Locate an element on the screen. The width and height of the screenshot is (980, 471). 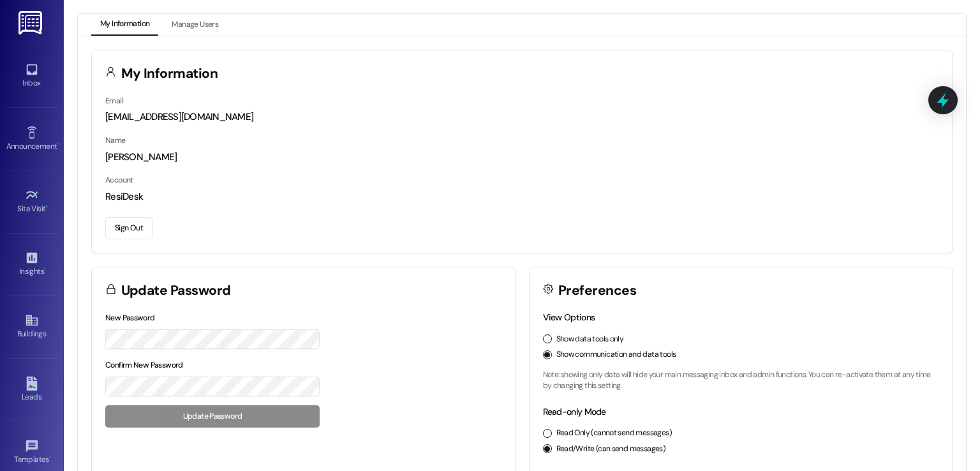
a: Templates • is located at coordinates (32, 453).